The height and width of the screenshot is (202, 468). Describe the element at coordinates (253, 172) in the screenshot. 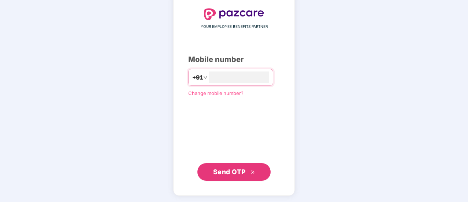

I see `span: double-right` at that location.